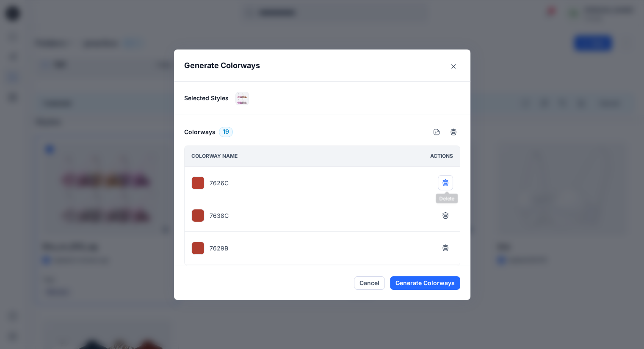 The image size is (644, 349). What do you see at coordinates (219, 183) in the screenshot?
I see `p: 7626C` at bounding box center [219, 183].